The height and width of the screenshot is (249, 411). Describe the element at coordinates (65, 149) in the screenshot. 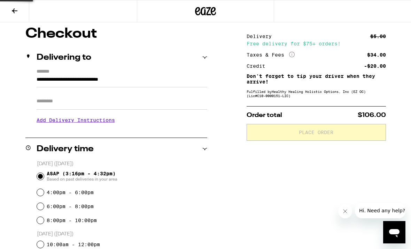

I see `h2: Delivery time` at that location.